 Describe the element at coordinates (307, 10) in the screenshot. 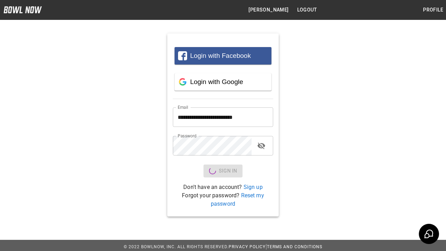

I see `button: Logout` at that location.